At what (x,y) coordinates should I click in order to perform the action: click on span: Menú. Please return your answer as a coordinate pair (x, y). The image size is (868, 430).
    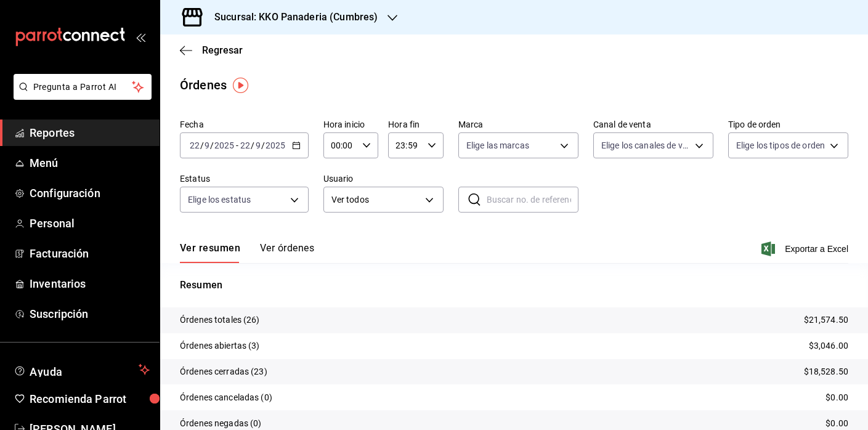
    Looking at the image, I should click on (89, 162).